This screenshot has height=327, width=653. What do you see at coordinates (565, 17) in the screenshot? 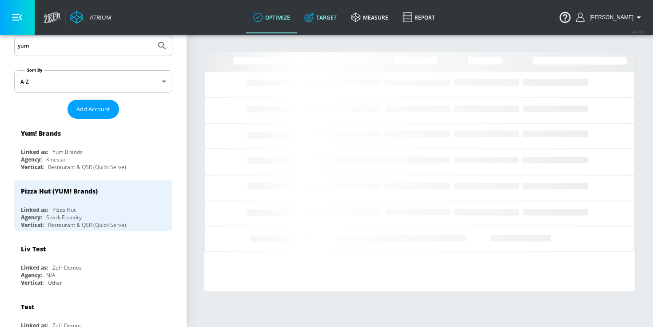
I see `button: Open Resource Center` at bounding box center [565, 17].